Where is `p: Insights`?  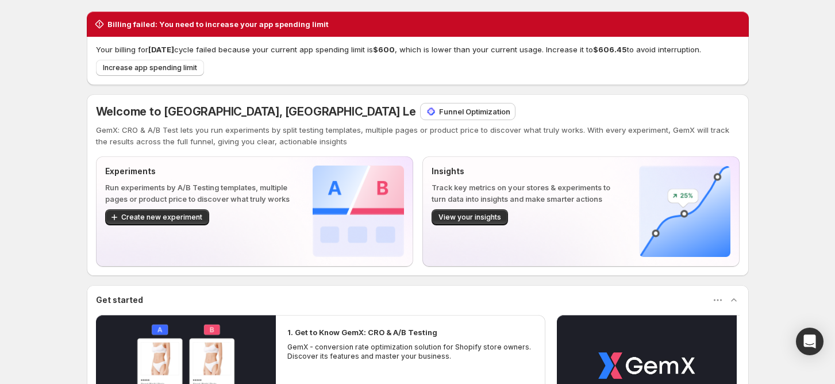 p: Insights is located at coordinates (526, 171).